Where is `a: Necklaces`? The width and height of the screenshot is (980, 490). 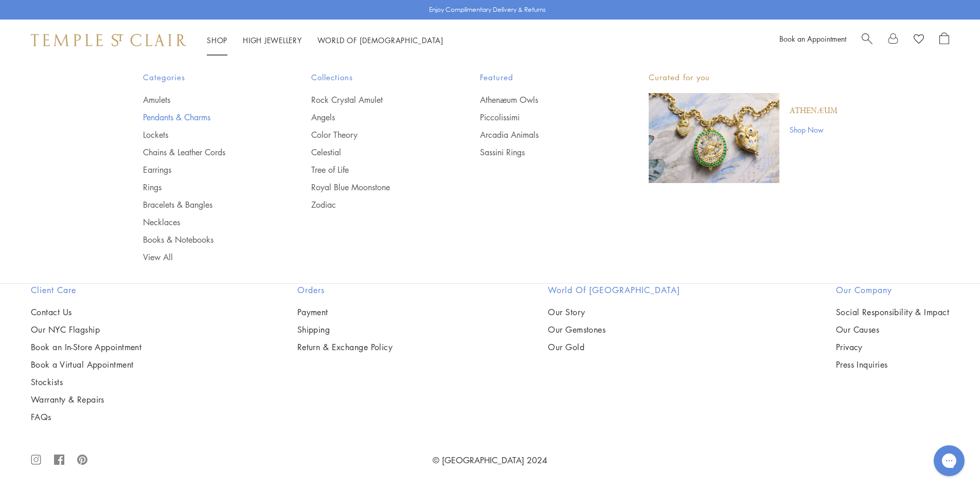 a: Necklaces is located at coordinates (207, 223).